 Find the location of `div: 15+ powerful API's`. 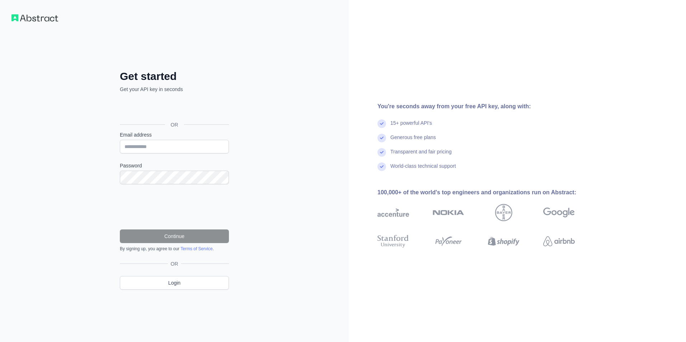

div: 15+ powerful API's is located at coordinates (411, 127).